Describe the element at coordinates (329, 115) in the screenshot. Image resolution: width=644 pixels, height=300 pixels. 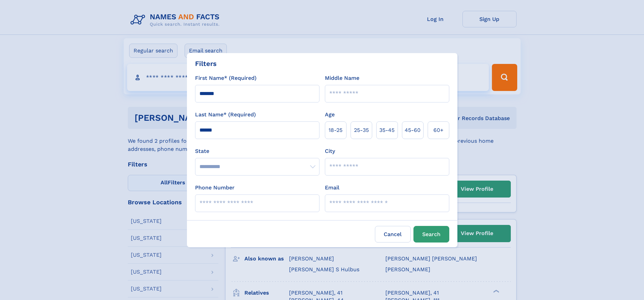
I see `label: Age` at that location.